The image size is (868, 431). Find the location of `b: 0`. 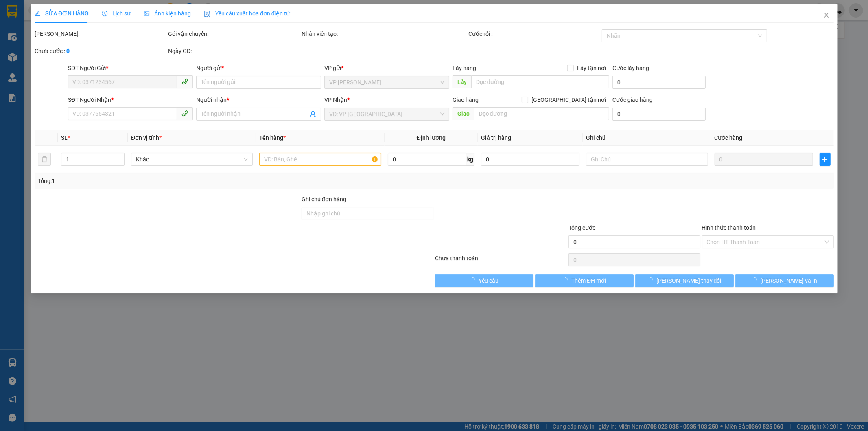

b: 0 is located at coordinates (68, 51).